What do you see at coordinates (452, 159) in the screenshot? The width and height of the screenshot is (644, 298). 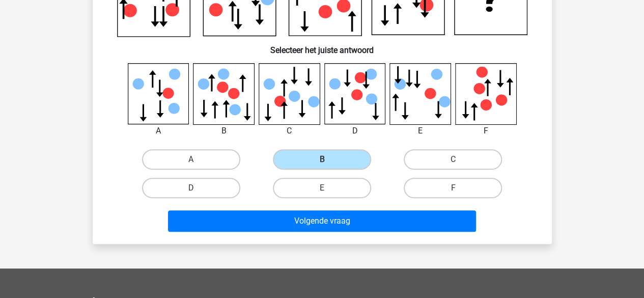 I see `label: C` at bounding box center [452, 159].